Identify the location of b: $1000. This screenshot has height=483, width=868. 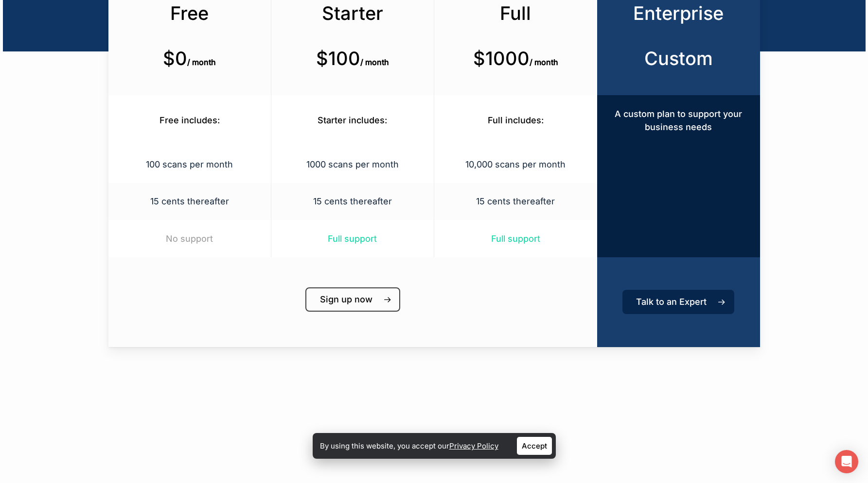
(501, 58).